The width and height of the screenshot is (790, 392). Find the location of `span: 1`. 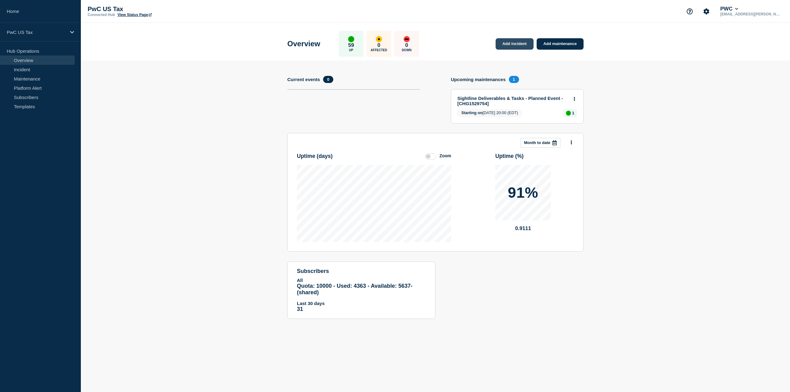

span: 1 is located at coordinates (514, 79).